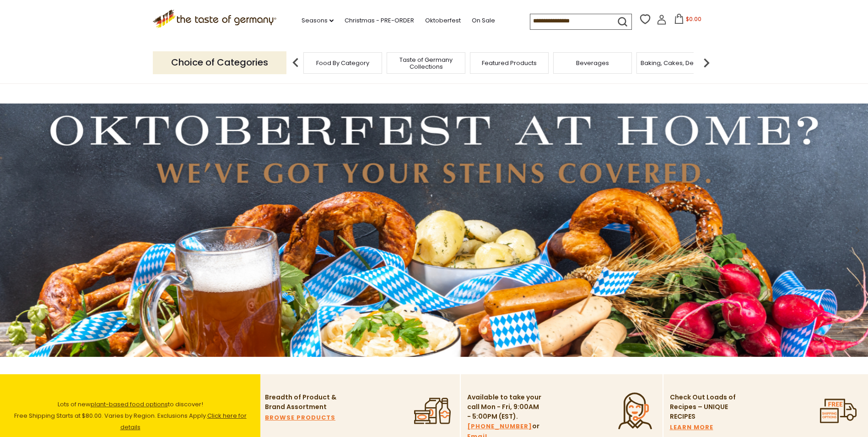 The width and height of the screenshot is (868, 437). What do you see at coordinates (131, 416) in the screenshot?
I see `span: Lots of new to discover! Free Shipping Starts at $80.00. Varies by Region. Exclusions Apply.` at bounding box center [131, 416].